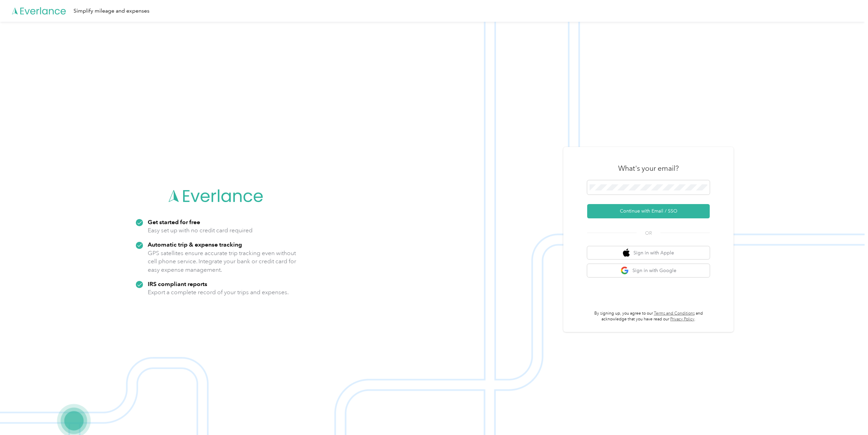 Image resolution: width=868 pixels, height=435 pixels. I want to click on h3: What's your email?, so click(648, 168).